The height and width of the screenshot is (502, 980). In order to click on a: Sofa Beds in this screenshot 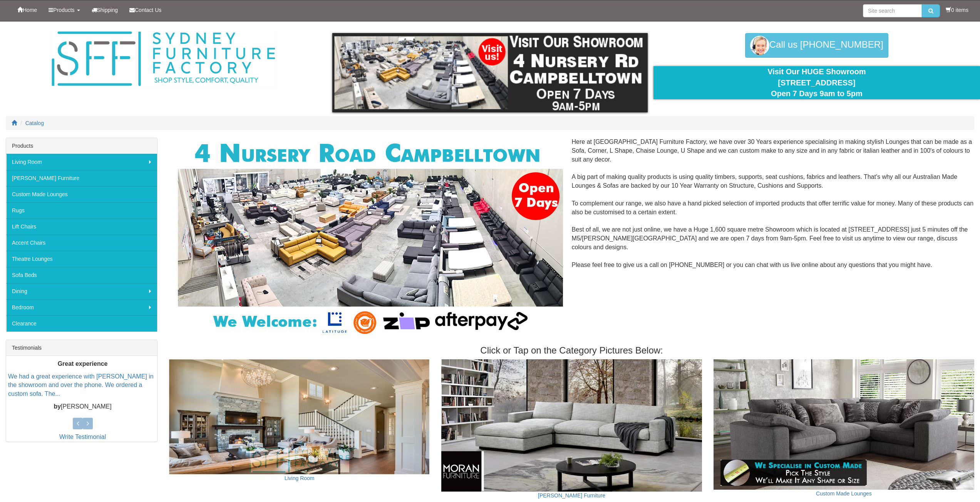, I will do `click(81, 275)`.